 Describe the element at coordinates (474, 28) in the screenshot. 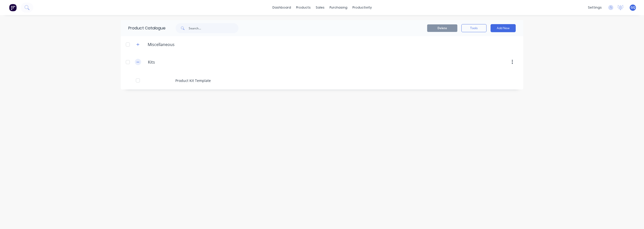

I see `button: Tools` at that location.